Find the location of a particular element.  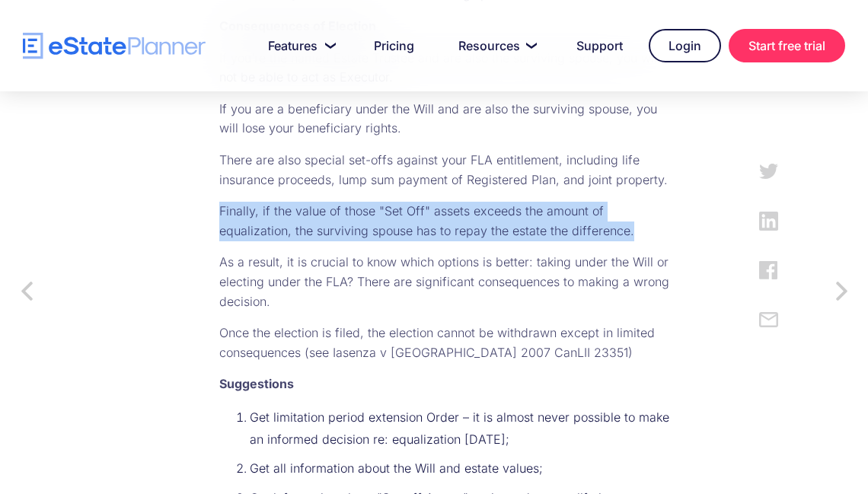

p: Once the election is filed, the election cannot be withdrawn except in limited consequences (see ... is located at coordinates (447, 342).